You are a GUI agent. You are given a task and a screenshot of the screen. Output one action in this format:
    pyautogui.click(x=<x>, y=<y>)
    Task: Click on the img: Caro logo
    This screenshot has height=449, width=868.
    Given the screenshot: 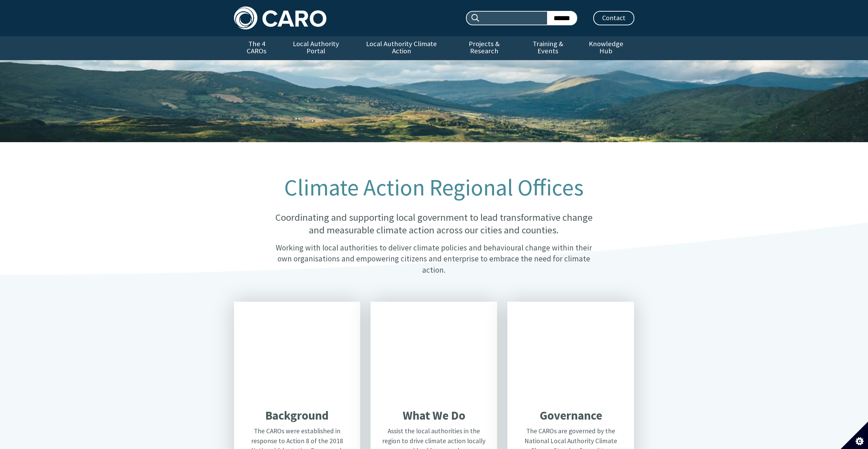 What is the action you would take?
    pyautogui.click(x=280, y=18)
    